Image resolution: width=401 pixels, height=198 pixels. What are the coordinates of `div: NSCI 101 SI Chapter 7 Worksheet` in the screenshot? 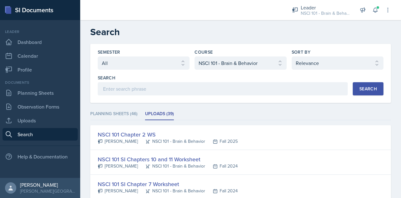 It's located at (168, 184).